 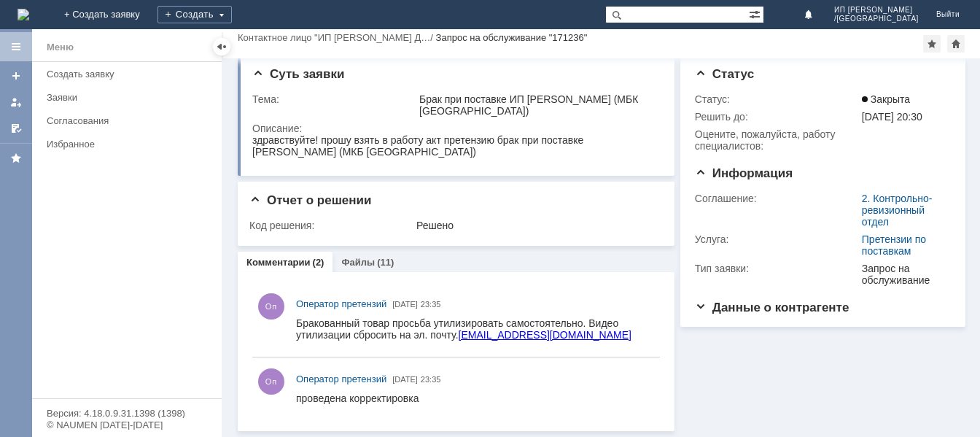 I want to click on div: Сделать домашней страницей, so click(x=956, y=44).